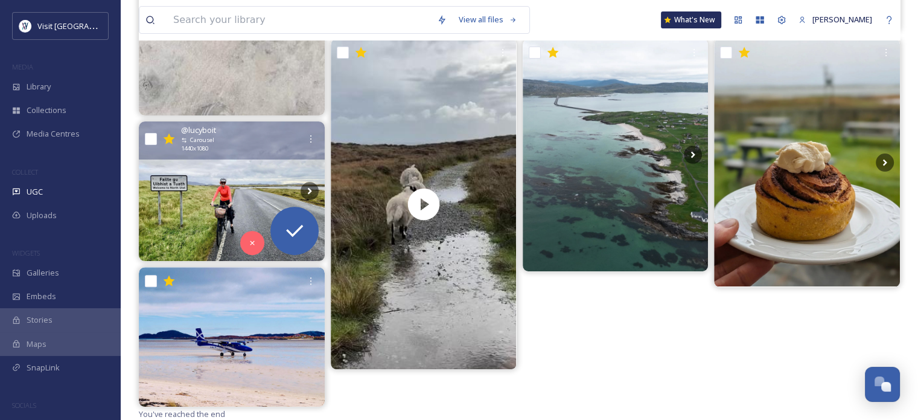 This screenshot has height=420, width=918. Describe the element at coordinates (34, 191) in the screenshot. I see `span: UGC` at that location.